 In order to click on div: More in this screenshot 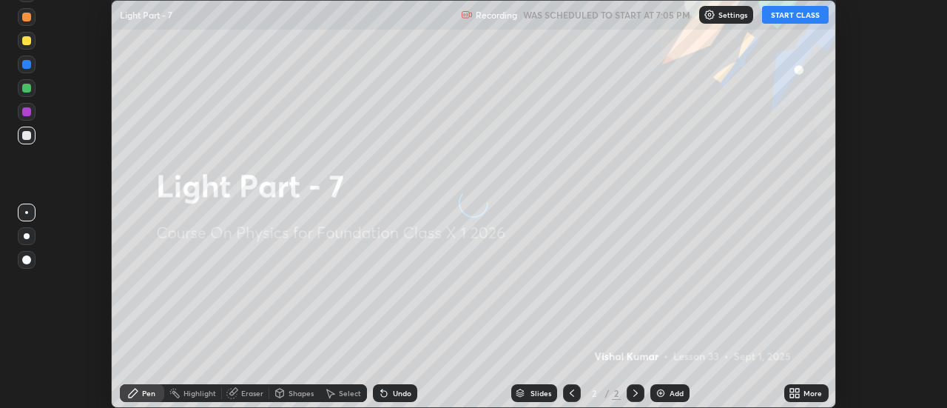, I will do `click(813, 393)`.